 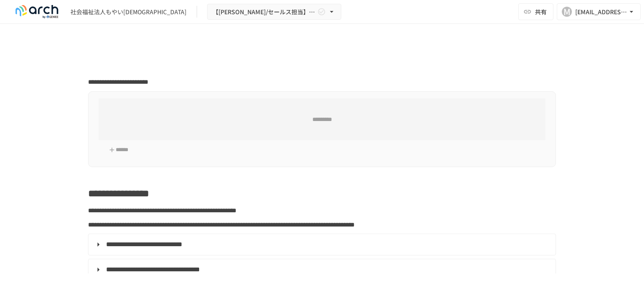 I want to click on button: 共有, so click(x=535, y=11).